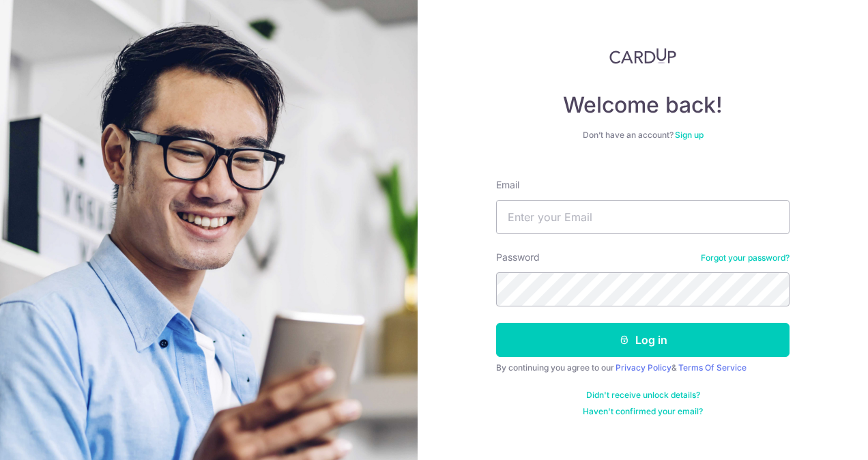 The width and height of the screenshot is (868, 460). What do you see at coordinates (643, 217) in the screenshot?
I see `input: Enter your Email` at bounding box center [643, 217].